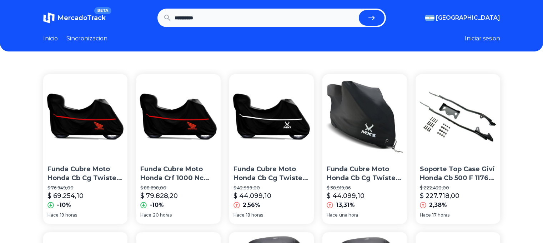 The height and width of the screenshot is (243, 543). What do you see at coordinates (457, 188) in the screenshot?
I see `p: $ 222.422,00` at bounding box center [457, 188].